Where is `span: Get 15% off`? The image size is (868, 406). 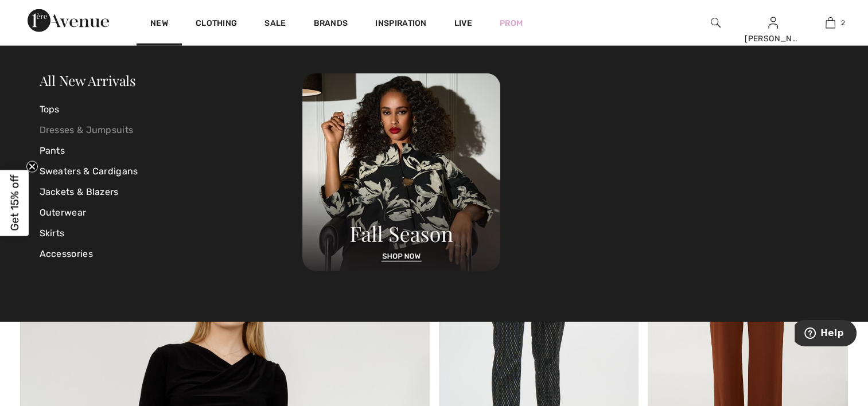 span: Get 15% off is located at coordinates (15, 203).